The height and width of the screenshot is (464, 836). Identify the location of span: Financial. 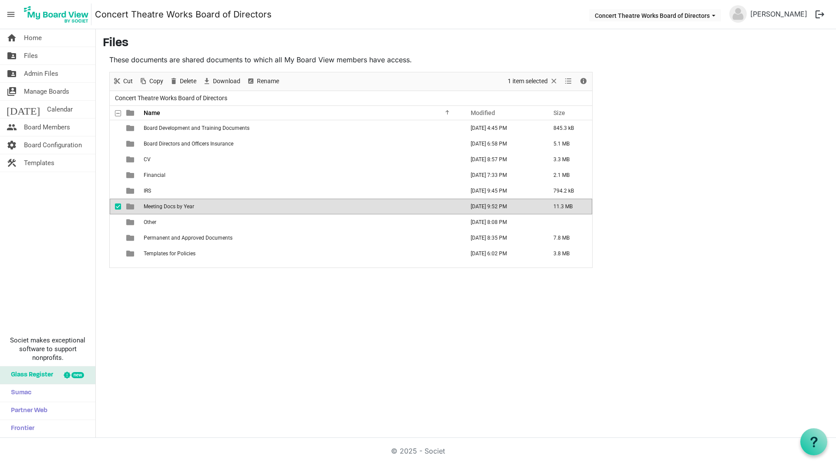
(155, 175).